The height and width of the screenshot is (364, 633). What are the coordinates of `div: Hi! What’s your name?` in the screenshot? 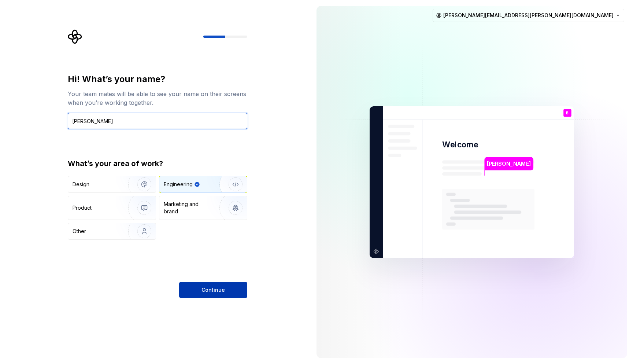 It's located at (158, 79).